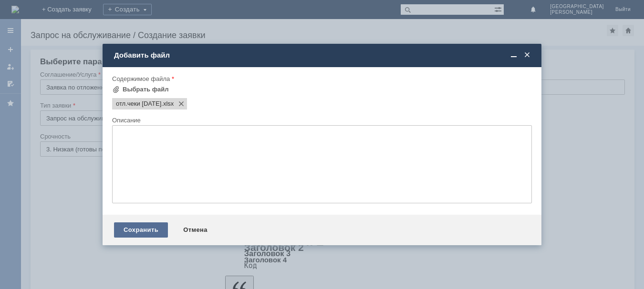 This screenshot has width=644, height=289. Describe the element at coordinates (145, 90) in the screenshot. I see `div: Выбрать файл` at that location.